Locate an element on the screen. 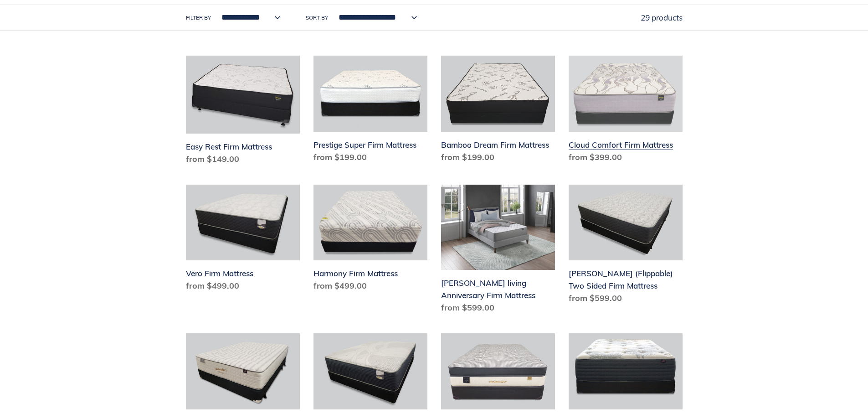  a: Del Ray (Flippable) Two Sided Firm Mattress is located at coordinates (626, 246).